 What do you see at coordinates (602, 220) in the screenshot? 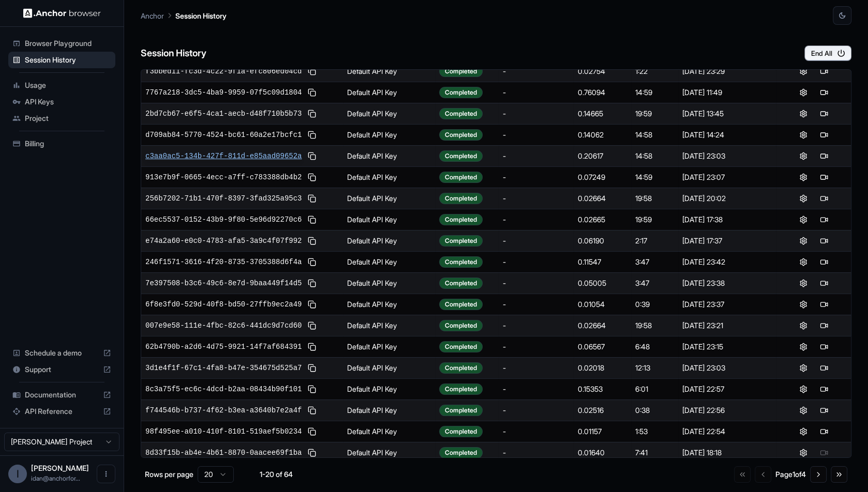
I see `div: 0.02665` at bounding box center [602, 220].